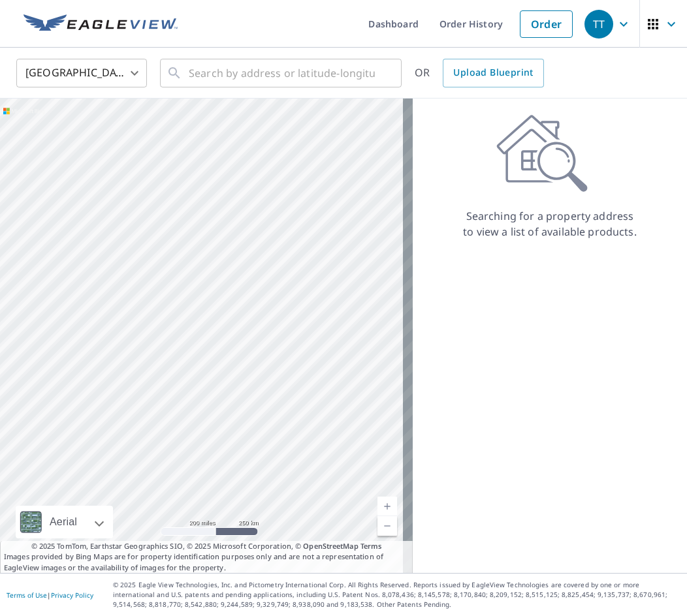 This screenshot has height=616, width=687. I want to click on img: EV Logo, so click(100, 24).